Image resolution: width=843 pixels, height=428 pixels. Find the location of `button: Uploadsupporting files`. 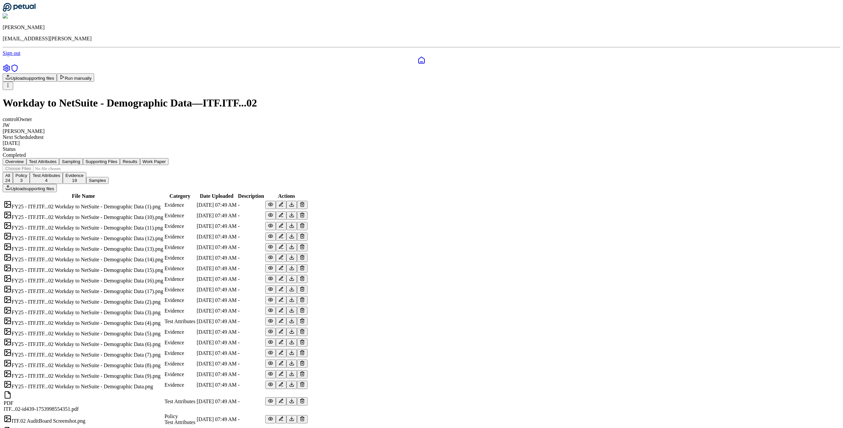

button: Uploadsupporting files is located at coordinates (30, 188).